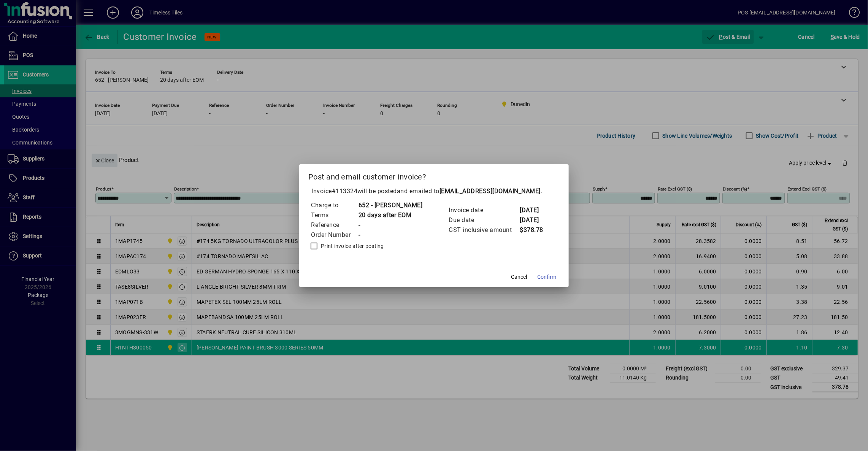 The image size is (868, 451). I want to click on td: GST inclusive amount, so click(484, 231).